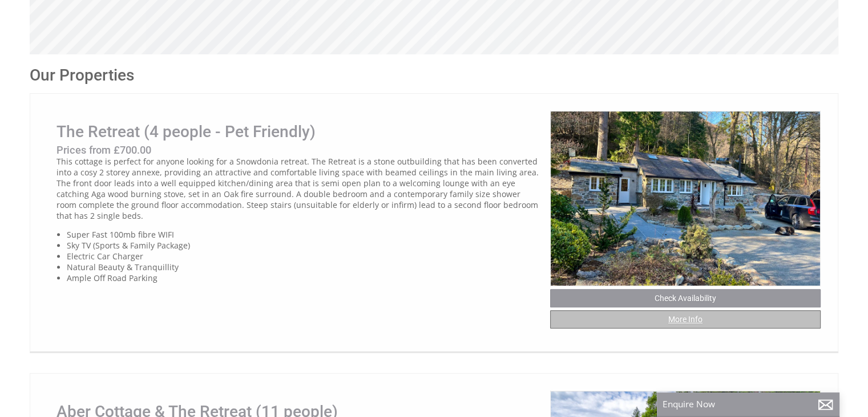 The image size is (868, 417). I want to click on p: This cottage is perfect for anyone looking for a Snowdonia retreat. The Retreat is a stone outbui..., so click(299, 188).